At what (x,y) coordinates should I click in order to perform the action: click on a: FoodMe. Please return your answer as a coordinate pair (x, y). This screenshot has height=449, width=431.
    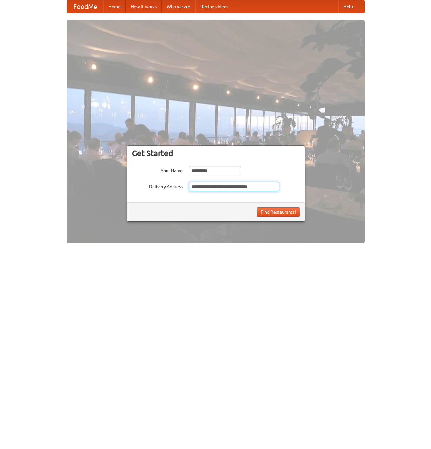
    Looking at the image, I should click on (85, 7).